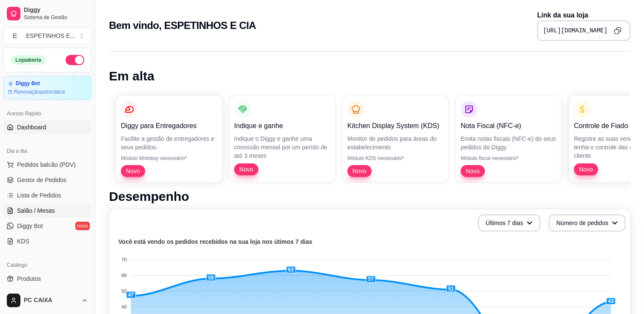 Image resolution: width=644 pixels, height=314 pixels. Describe the element at coordinates (56, 10) in the screenshot. I see `span: Diggy` at that location.